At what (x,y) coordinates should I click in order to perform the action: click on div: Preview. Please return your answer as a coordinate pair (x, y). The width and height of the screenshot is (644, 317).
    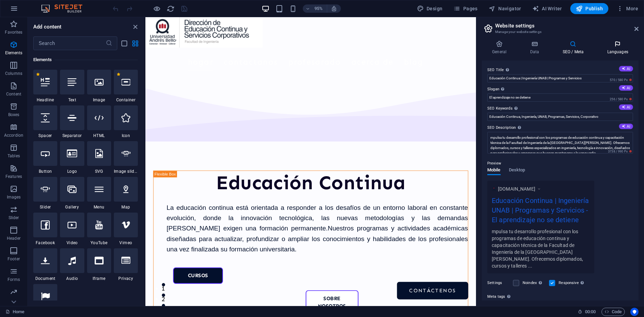
    Looking at the image, I should click on (506, 174).